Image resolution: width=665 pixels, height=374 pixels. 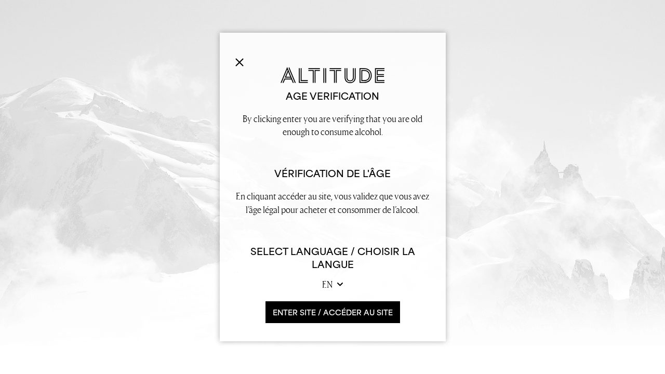 What do you see at coordinates (332, 173) in the screenshot?
I see `h2: Vérification de l'âge` at bounding box center [332, 173].